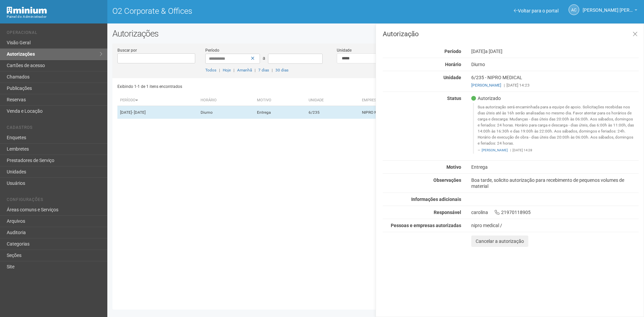  Describe the element at coordinates (554, 167) in the screenshot. I see `div: Entrega` at that location.